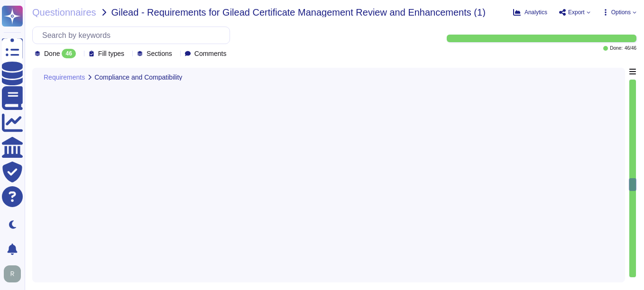 Image resolution: width=644 pixels, height=290 pixels. Describe the element at coordinates (111, 53) in the screenshot. I see `span: Fill types` at that location.